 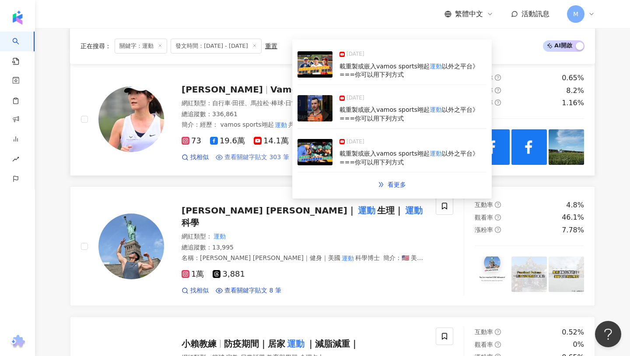 What do you see at coordinates (536, 14) in the screenshot?
I see `span: 活動訊息` at bounding box center [536, 14].